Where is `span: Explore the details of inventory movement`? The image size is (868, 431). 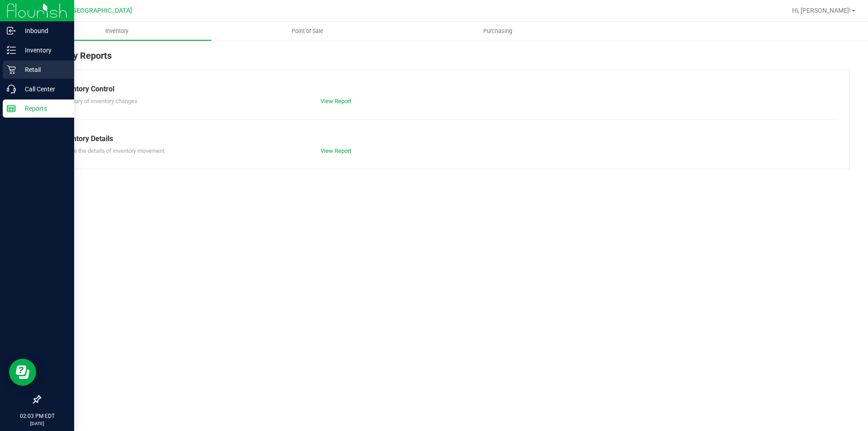
span: Explore the details of inventory movement is located at coordinates (111, 151).